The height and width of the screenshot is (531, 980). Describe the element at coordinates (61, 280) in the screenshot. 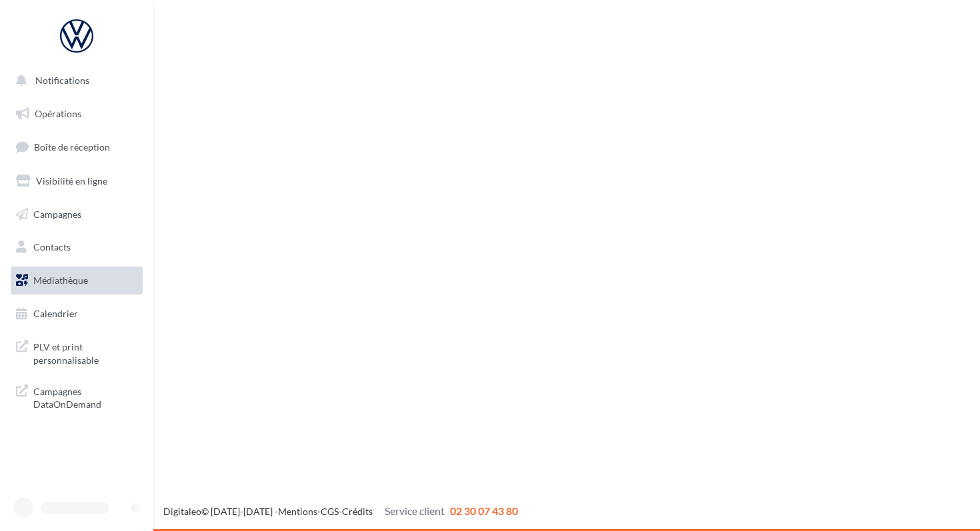

I see `span: Médiathèque` at that location.